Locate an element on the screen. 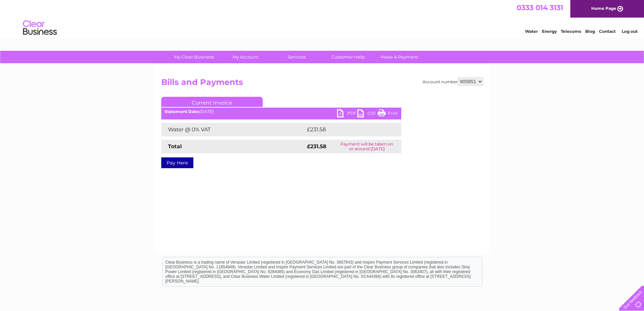 The height and width of the screenshot is (311, 644). td: Water @ 0% VAT is located at coordinates (233, 130).